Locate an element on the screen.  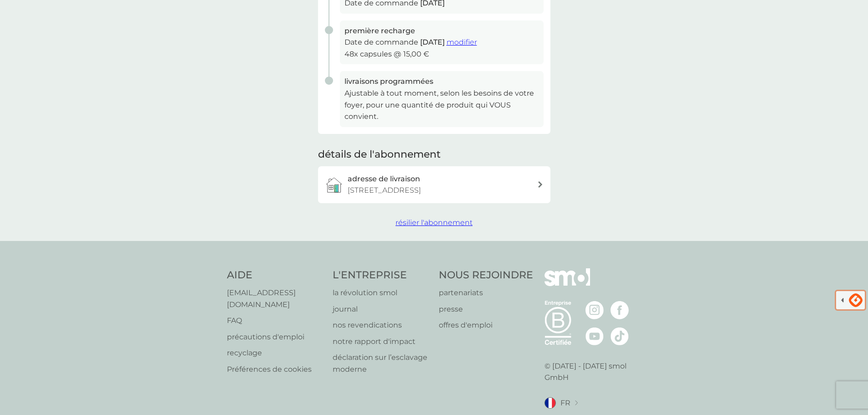
span: modifier is located at coordinates (461, 41).